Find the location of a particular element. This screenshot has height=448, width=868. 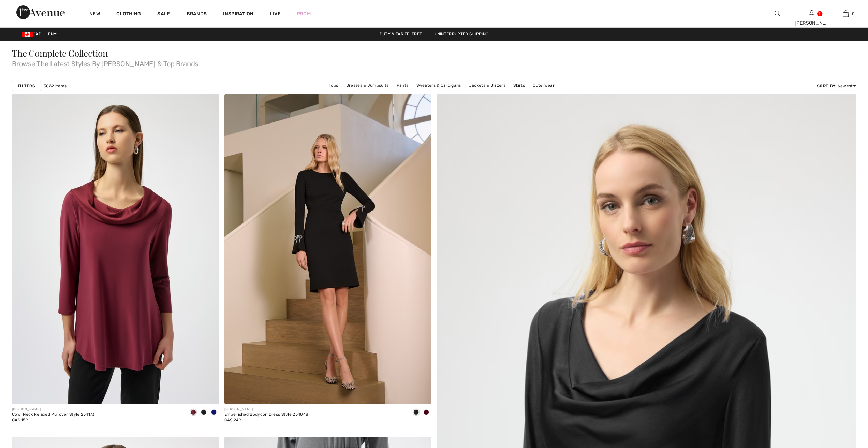

div: Merlot is located at coordinates (193, 413).